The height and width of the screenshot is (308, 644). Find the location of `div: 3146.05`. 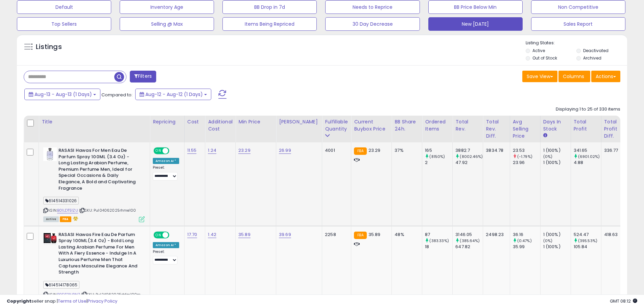

div: 3146.05 is located at coordinates (469, 235).